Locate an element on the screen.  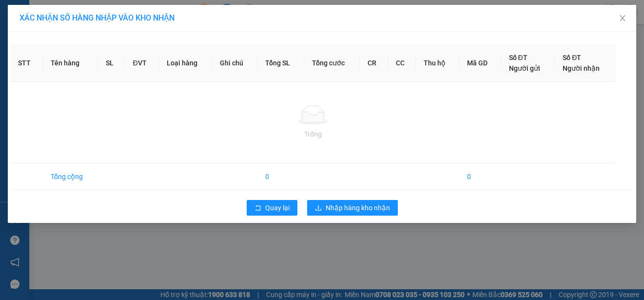
button: Close is located at coordinates (623, 18).